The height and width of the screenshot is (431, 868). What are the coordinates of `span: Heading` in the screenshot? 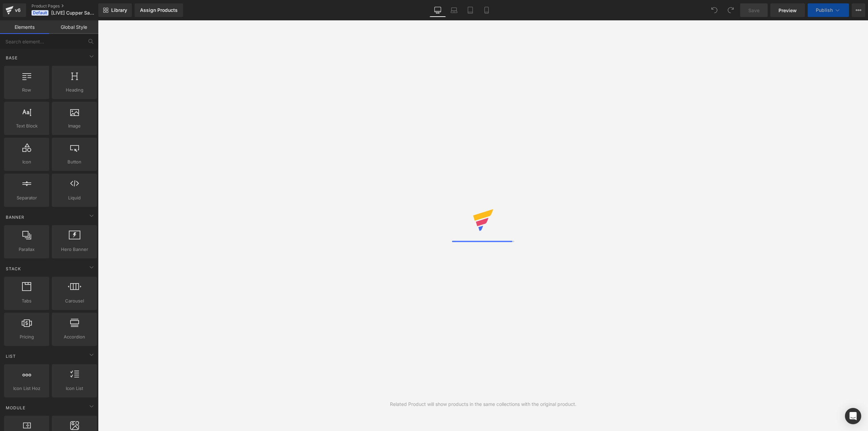 It's located at (75, 90).